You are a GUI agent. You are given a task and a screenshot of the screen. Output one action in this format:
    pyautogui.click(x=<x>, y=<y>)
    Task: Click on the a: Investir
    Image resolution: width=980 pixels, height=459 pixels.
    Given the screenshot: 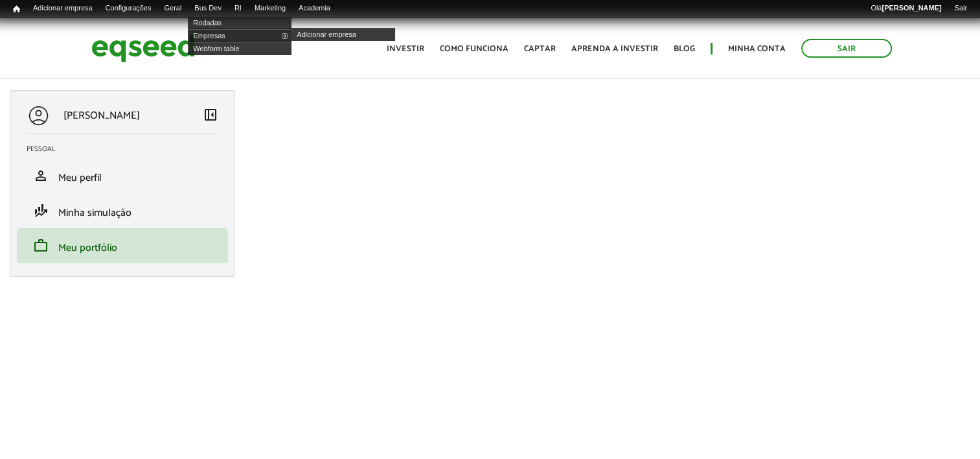 What is the action you would take?
    pyautogui.click(x=406, y=49)
    